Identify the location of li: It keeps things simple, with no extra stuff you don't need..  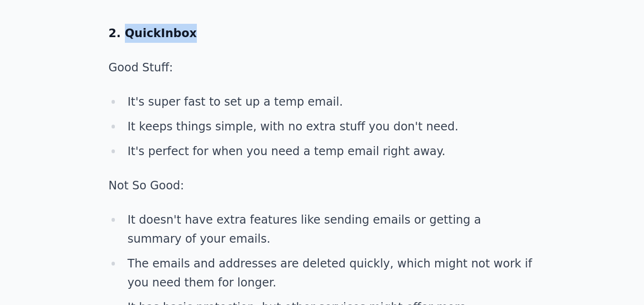
(322, 127).